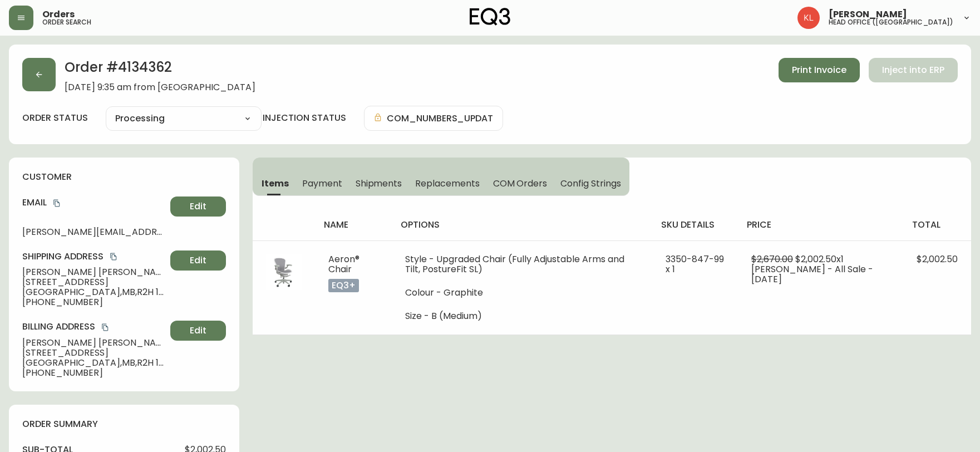  What do you see at coordinates (937, 225) in the screenshot?
I see `h4: total` at bounding box center [937, 225].